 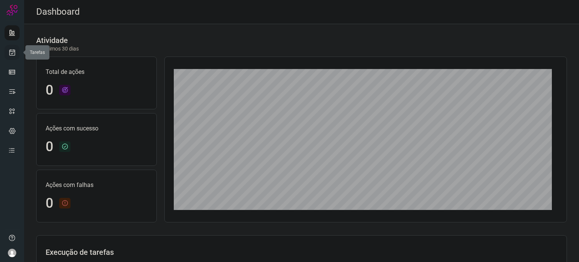 What do you see at coordinates (37, 52) in the screenshot?
I see `span: Tarefas` at bounding box center [37, 52].